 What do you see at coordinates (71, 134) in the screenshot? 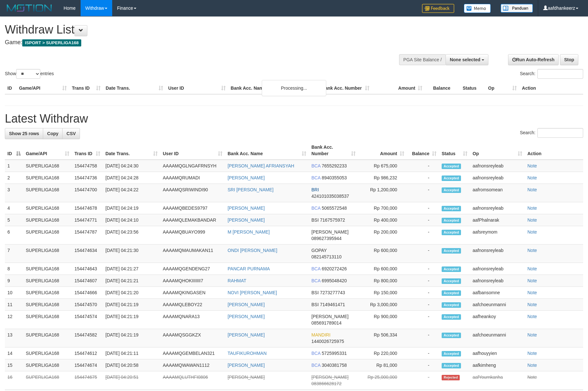
I see `span: CSV` at bounding box center [71, 134].